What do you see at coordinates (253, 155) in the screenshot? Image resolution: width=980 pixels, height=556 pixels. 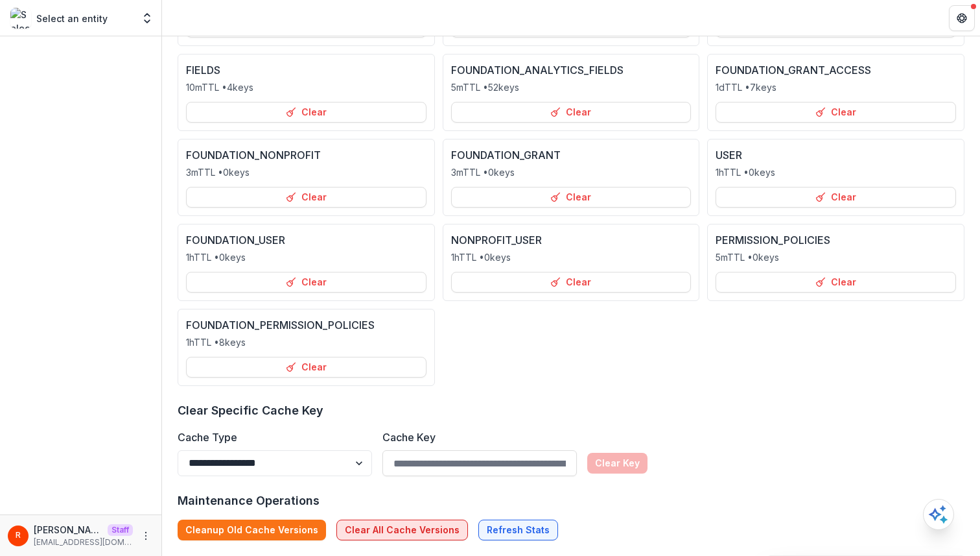 I see `p: FOUNDATION_NONPROFIT` at bounding box center [253, 155].